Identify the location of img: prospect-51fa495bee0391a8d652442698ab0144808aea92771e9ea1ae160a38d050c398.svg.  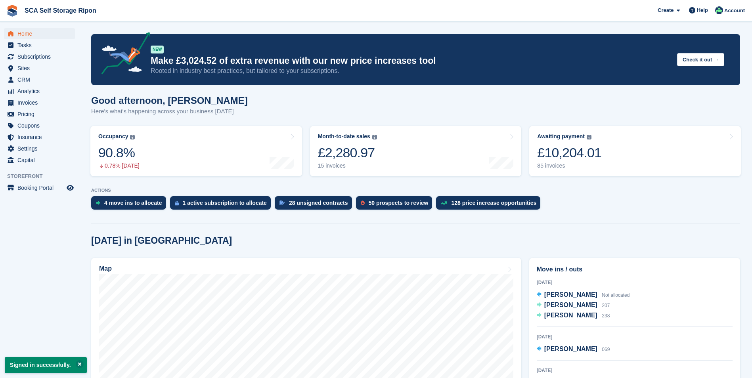
(363, 203).